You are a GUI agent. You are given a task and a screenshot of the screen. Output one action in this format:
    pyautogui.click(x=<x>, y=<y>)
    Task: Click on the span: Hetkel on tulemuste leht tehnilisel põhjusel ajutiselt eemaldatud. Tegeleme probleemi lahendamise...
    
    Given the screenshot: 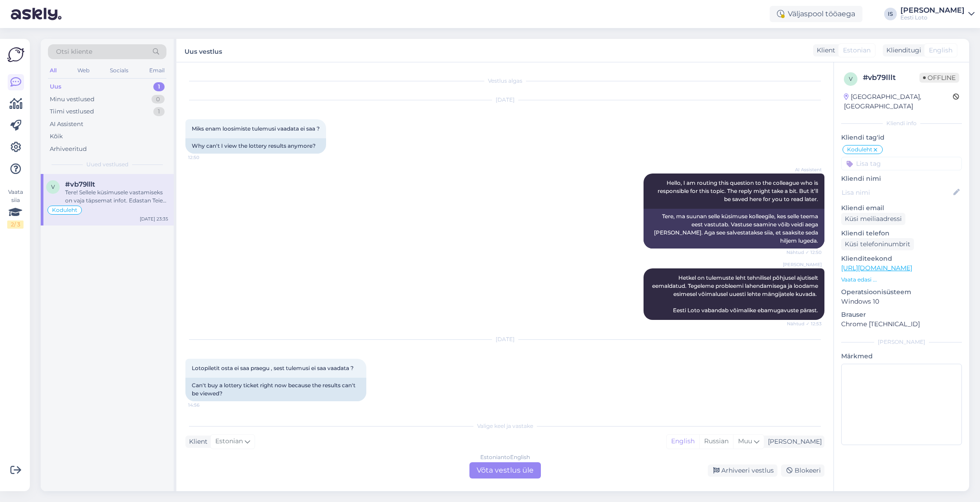 What is the action you would take?
    pyautogui.click(x=736, y=293)
    